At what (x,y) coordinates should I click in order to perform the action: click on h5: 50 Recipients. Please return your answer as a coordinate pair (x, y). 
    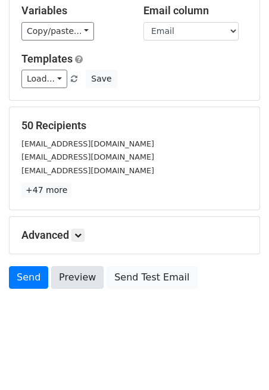
    Looking at the image, I should click on (135, 126).